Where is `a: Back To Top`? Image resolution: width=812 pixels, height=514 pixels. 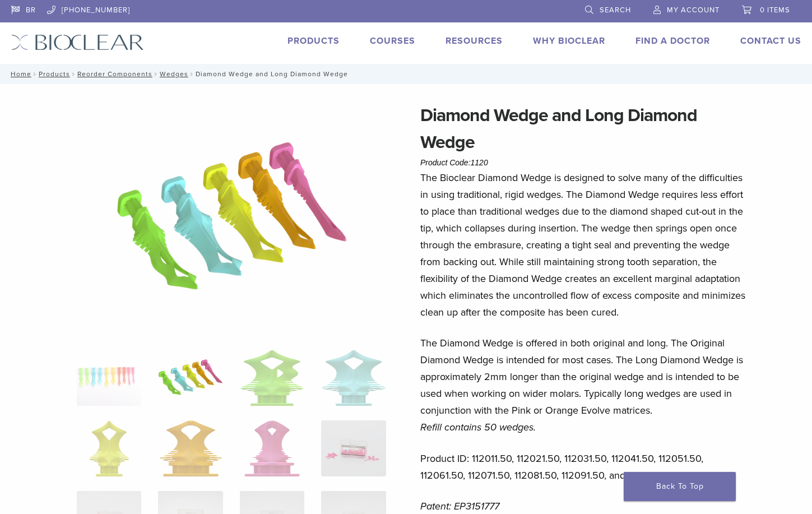
a: Back To Top is located at coordinates (680, 486).